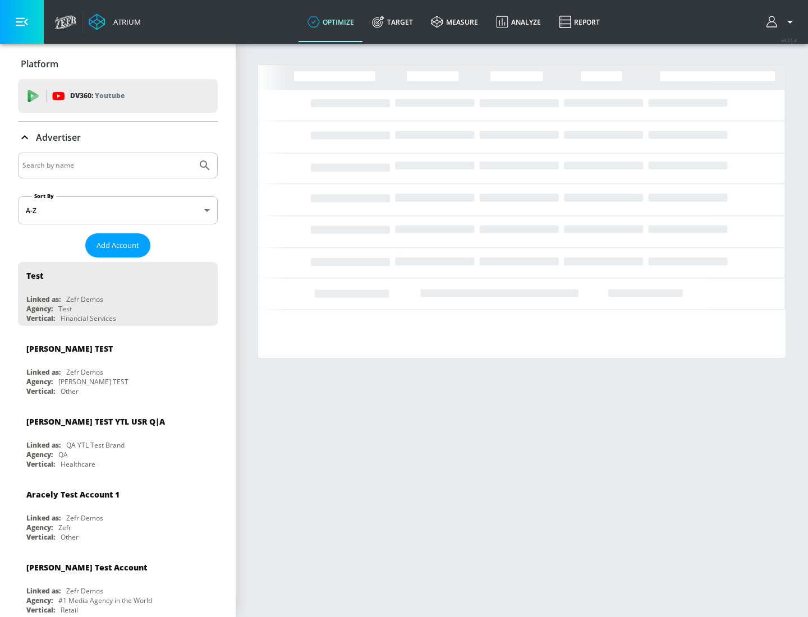 This screenshot has height=617, width=808. Describe the element at coordinates (105, 600) in the screenshot. I see `div: #1 Media Agency in the World` at that location.